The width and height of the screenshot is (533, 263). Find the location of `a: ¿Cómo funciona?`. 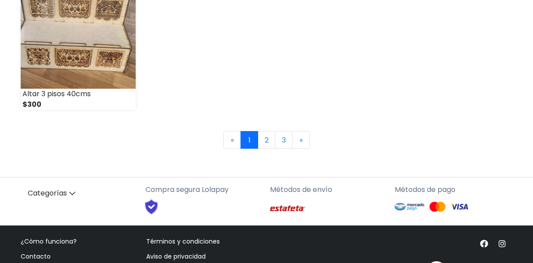

a: ¿Cómo funciona? is located at coordinates (48, 241).